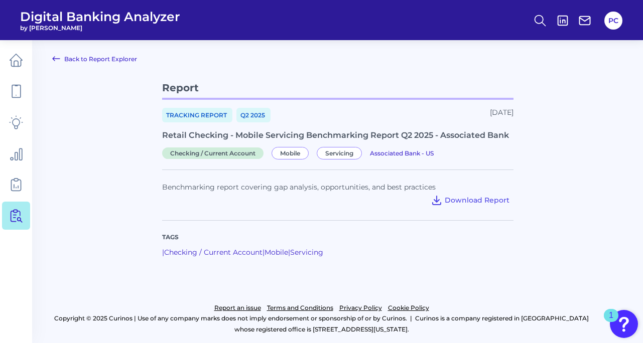 This screenshot has height=343, width=643. What do you see at coordinates (300, 308) in the screenshot?
I see `a: Terms and Conditions` at bounding box center [300, 308].